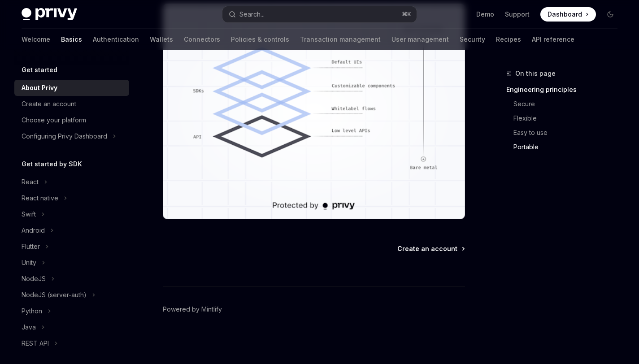 This screenshot has width=639, height=364. Describe the element at coordinates (31, 247) in the screenshot. I see `div: Flutter` at that location.